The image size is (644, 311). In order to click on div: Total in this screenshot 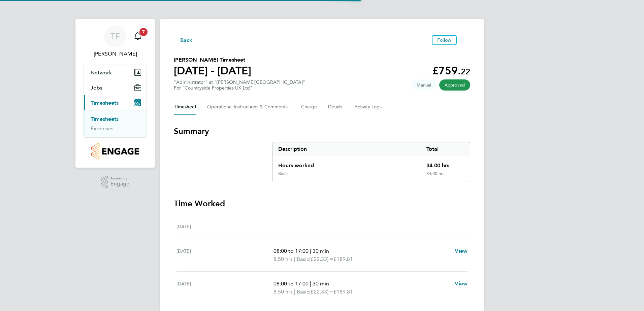, I will do `click(446, 149)`.